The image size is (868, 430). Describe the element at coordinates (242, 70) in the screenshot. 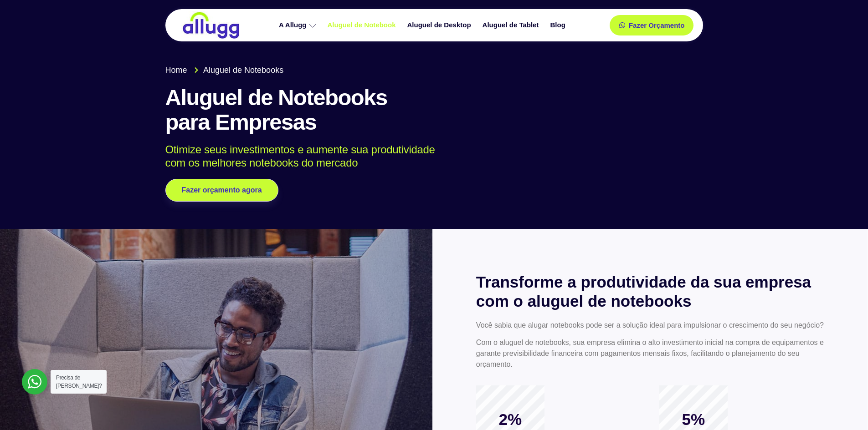

I see `span: Aluguel de Notebooks` at that location.